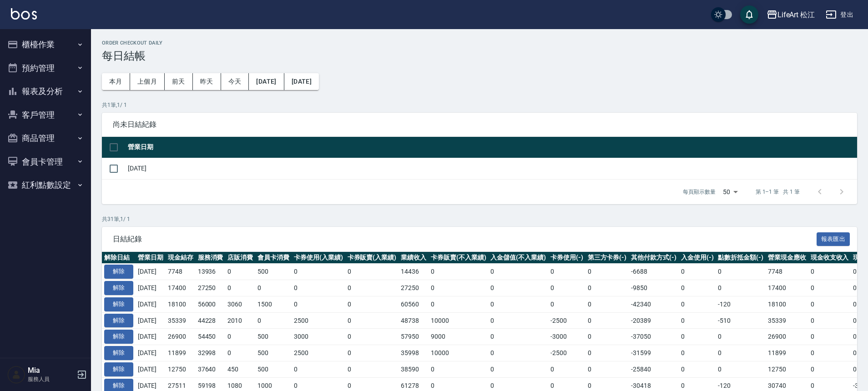 Image resolution: width=868 pixels, height=391 pixels. Describe the element at coordinates (211, 353) in the screenshot. I see `td: 32998` at that location.